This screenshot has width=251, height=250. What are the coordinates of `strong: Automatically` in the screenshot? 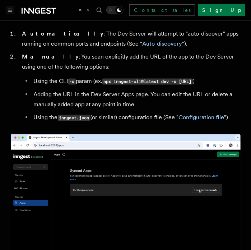 It's located at (63, 33).